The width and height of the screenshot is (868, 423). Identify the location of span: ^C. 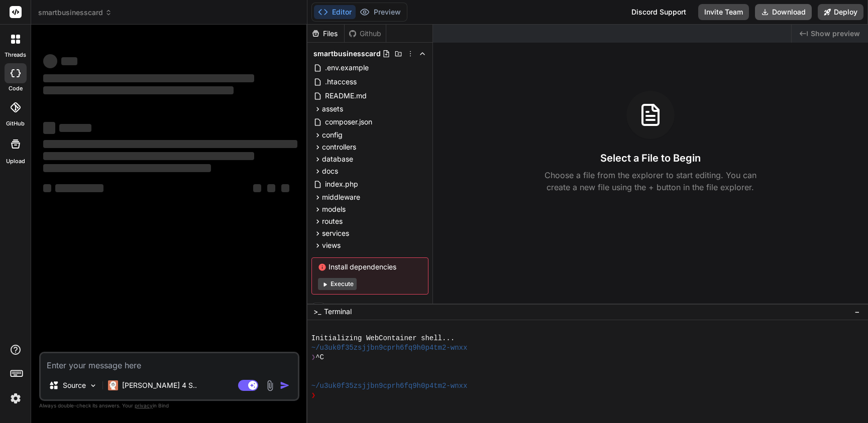
(320, 358).